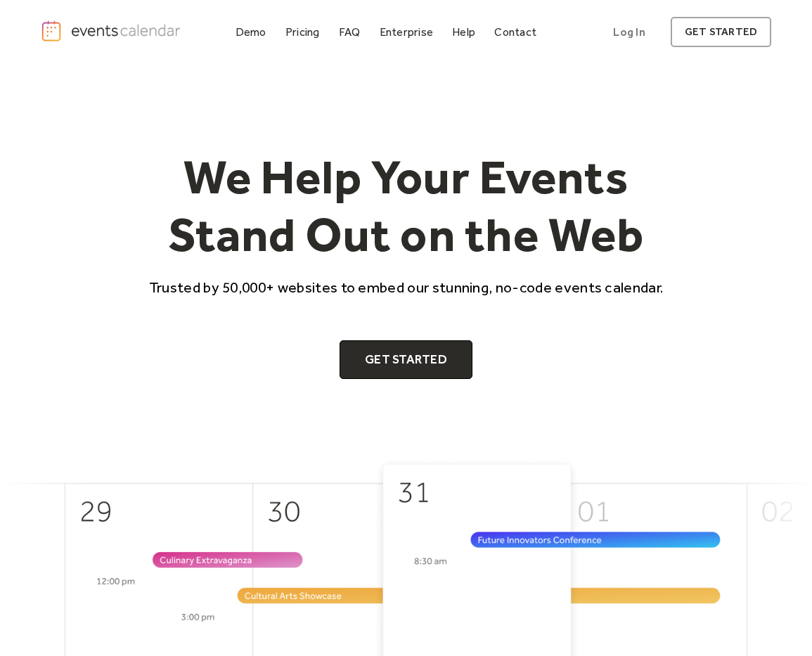  Describe the element at coordinates (302, 31) in the screenshot. I see `div: Pricing` at that location.